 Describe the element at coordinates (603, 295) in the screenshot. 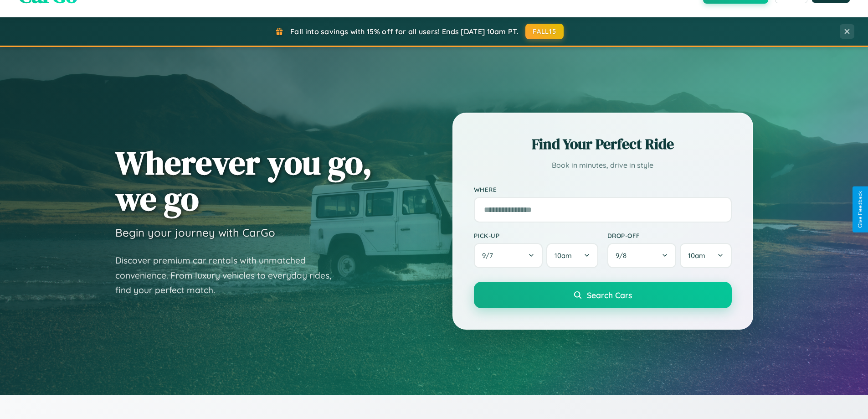

I see `button: Search Cars` at that location.